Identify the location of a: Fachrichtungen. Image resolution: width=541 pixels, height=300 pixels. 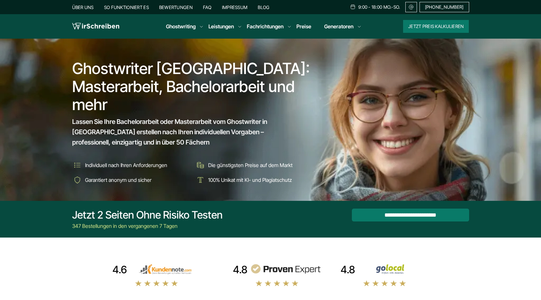
(265, 26).